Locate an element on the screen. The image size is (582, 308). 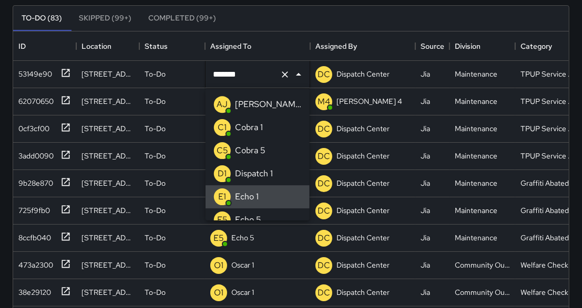
div: 351 17th Street is located at coordinates (108, 238).